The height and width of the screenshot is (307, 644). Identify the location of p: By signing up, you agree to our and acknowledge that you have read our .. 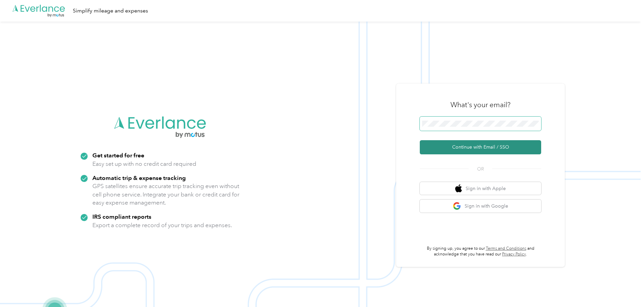
(481, 251).